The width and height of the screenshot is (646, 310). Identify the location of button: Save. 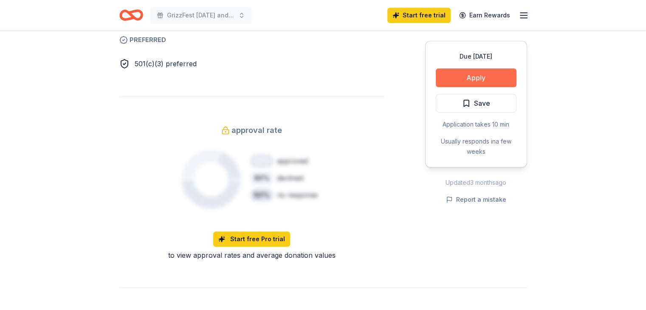
(476, 103).